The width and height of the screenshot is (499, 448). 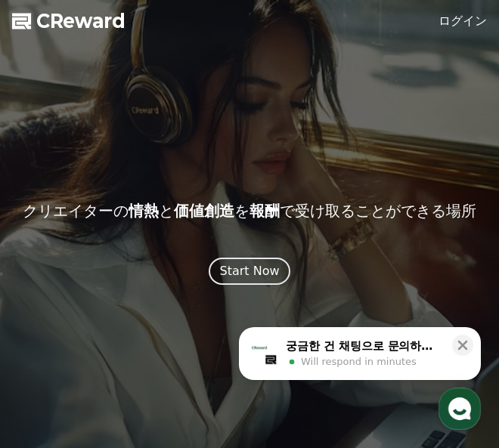 What do you see at coordinates (249, 272) in the screenshot?
I see `div: Start Now` at bounding box center [249, 272].